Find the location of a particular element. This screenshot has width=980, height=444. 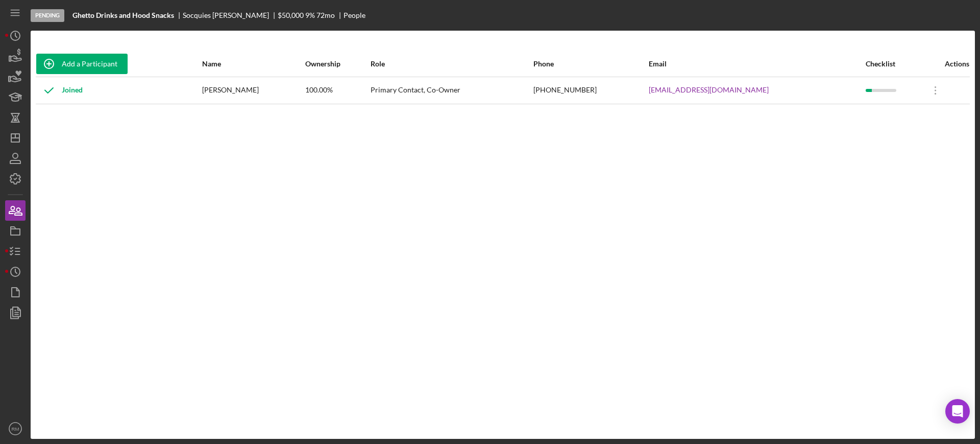

div: Phone is located at coordinates (591, 64).